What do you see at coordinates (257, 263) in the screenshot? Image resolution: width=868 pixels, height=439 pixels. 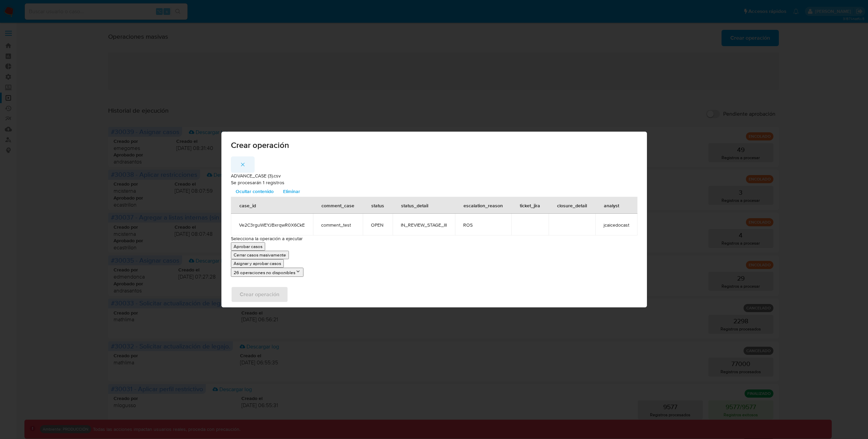 I see `p: Asignar y aprobar casos` at bounding box center [257, 263].